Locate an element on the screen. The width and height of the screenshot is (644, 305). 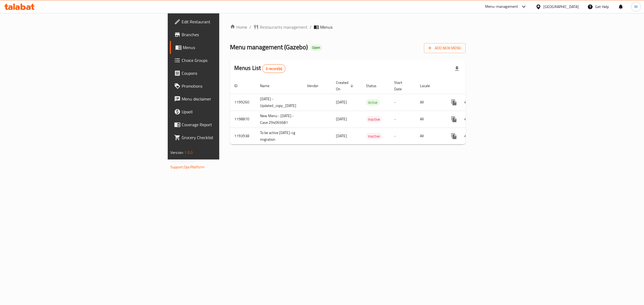
a: Edit Restaurant is located at coordinates (222, 22).